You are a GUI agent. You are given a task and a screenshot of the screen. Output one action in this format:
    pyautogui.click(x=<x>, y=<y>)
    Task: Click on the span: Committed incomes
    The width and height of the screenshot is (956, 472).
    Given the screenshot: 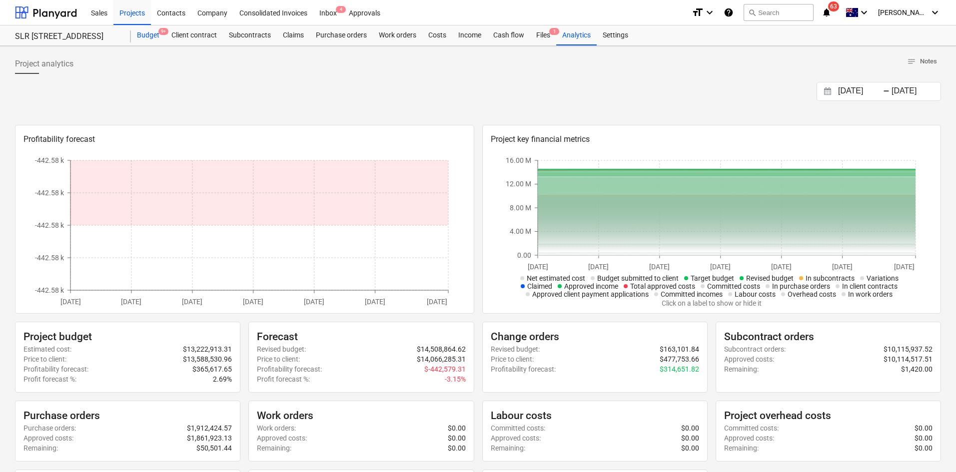 What is the action you would take?
    pyautogui.click(x=691, y=294)
    